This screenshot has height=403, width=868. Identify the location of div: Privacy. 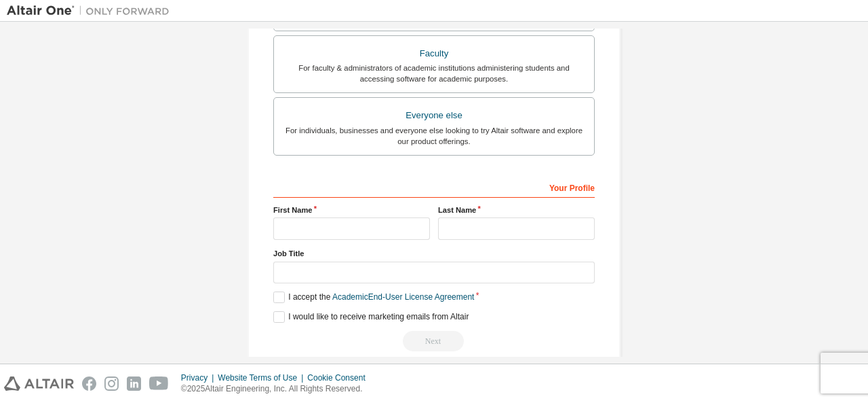
(200, 378).